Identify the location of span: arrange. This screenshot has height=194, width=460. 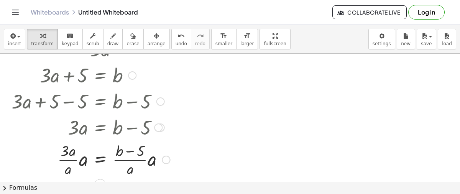
(156, 44).